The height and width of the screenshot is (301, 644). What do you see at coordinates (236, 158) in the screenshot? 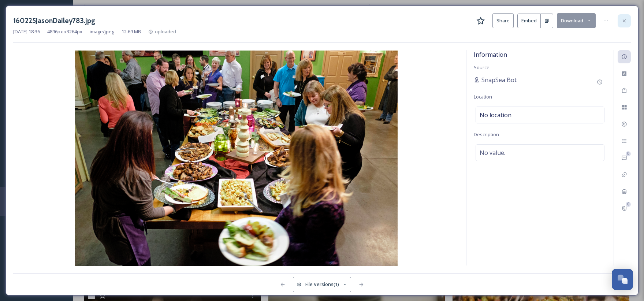
I see `img: 1Zj3MMPe5Li189cE48IO4JH9ZEc1Qx_1c.jpg` at bounding box center [236, 158].